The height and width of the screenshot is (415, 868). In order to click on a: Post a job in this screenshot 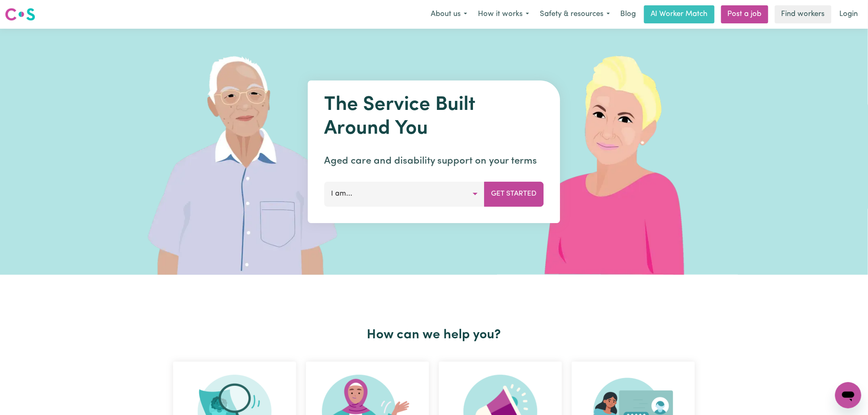, I will do `click(744, 15)`.